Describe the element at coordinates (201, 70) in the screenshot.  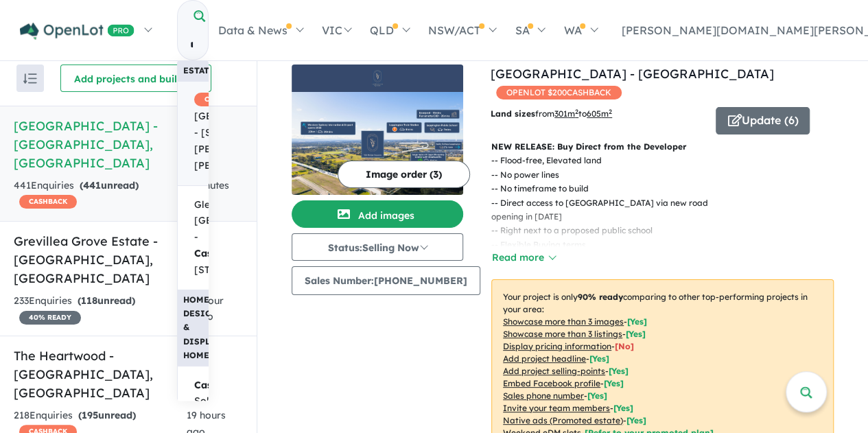
I see `b: Estates` at that location.